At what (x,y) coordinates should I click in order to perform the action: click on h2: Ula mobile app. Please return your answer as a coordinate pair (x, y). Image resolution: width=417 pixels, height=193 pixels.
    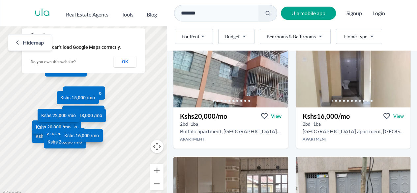
    Looking at the image, I should click on (308, 13).